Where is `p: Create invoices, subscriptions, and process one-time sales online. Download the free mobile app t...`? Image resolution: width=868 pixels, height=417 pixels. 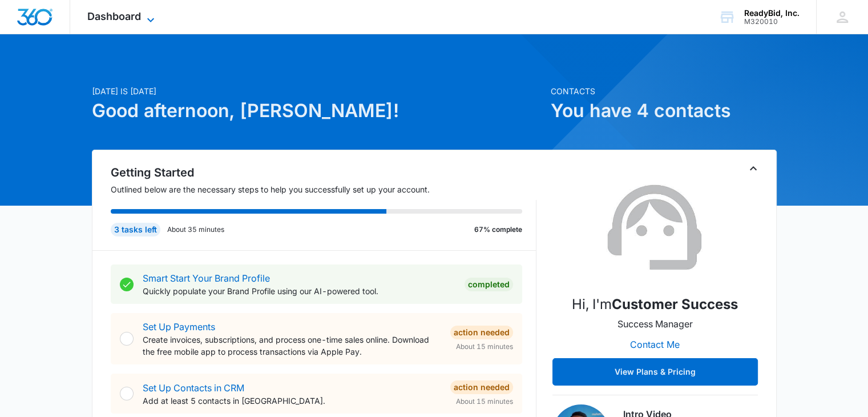
p: Create invoices, subscriptions, and process one-time sales online. Download the free mobile app t... is located at coordinates (292, 346).